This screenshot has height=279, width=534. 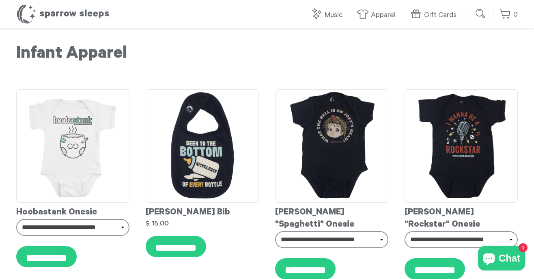 What do you see at coordinates (329, 15) in the screenshot?
I see `a: Music` at bounding box center [329, 15].